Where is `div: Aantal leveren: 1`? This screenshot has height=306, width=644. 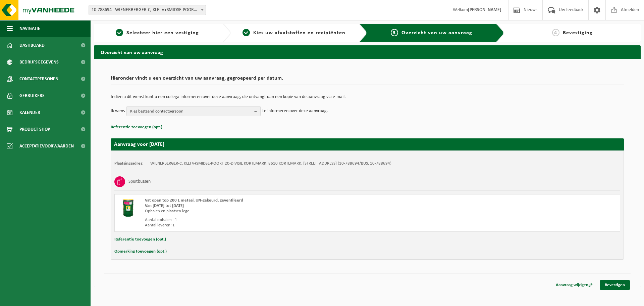
div: Aantal leveren: 1 is located at coordinates (269, 225).